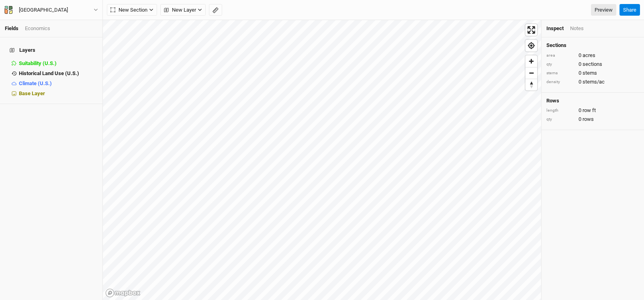 The height and width of the screenshot is (300, 644). Describe the element at coordinates (560, 82) in the screenshot. I see `div: density` at that location.